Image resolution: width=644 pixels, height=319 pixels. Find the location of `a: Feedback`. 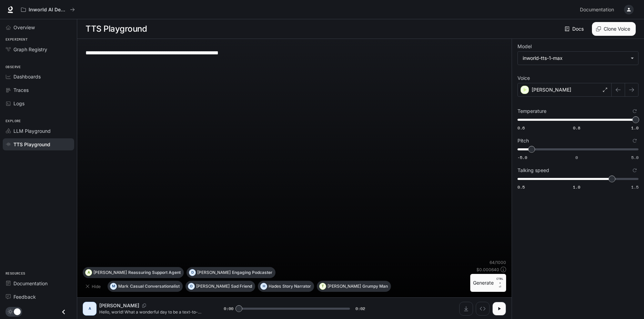

a: Feedback is located at coordinates (38, 297).